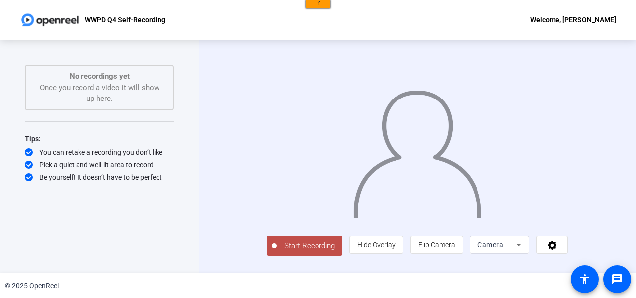 The height and width of the screenshot is (298, 636). I want to click on img: dilthiag, so click(30, 9).